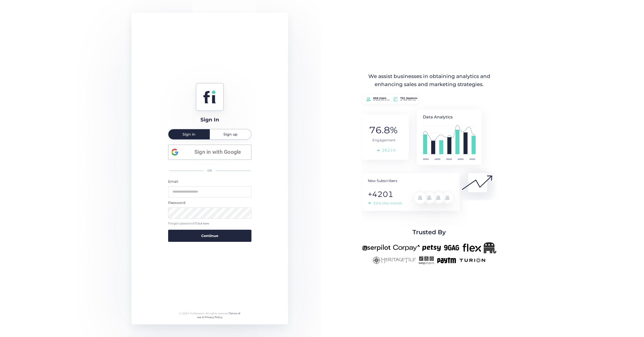 The height and width of the screenshot is (337, 644). What do you see at coordinates (437, 117) in the screenshot?
I see `tspan: Data Analytics` at bounding box center [437, 117].